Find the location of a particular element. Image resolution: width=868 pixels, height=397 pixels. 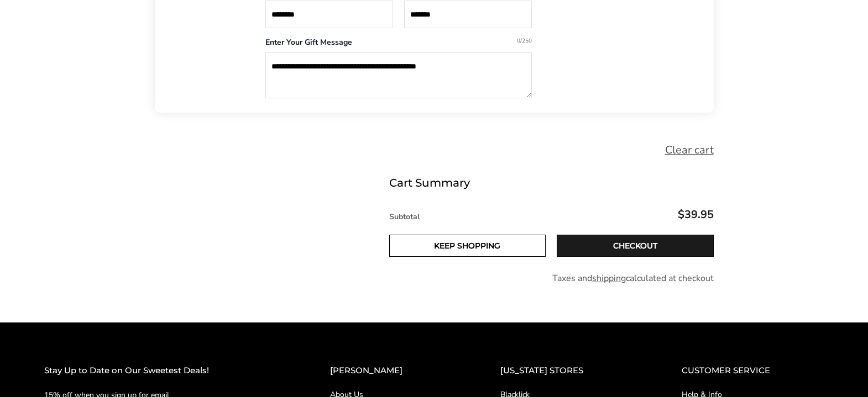

span: 0/250 is located at coordinates (524, 42).